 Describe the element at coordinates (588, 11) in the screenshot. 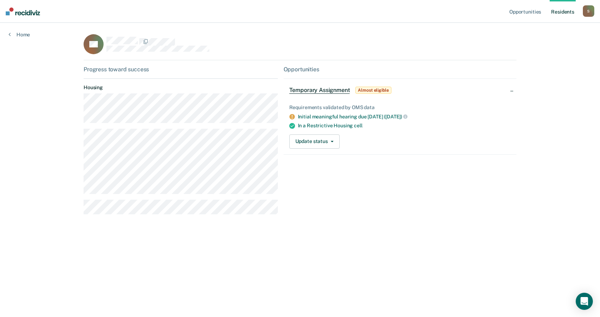

I see `div: S` at that location.